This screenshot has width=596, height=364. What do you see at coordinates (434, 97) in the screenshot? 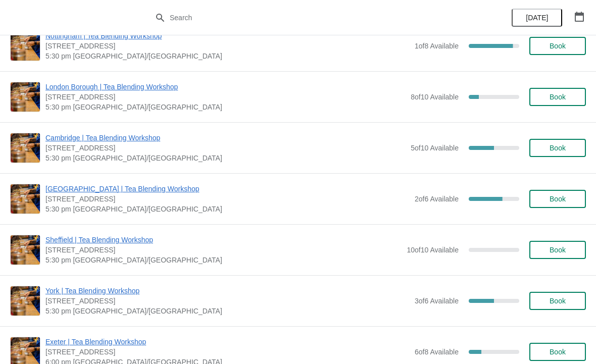
I see `span: 8 of 10 Available` at bounding box center [434, 97].